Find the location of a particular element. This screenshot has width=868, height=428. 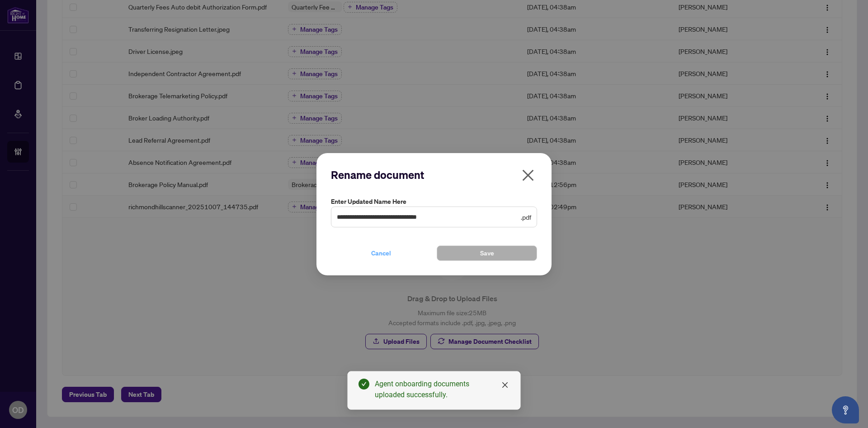

label: Enter updated name here is located at coordinates (434, 201).